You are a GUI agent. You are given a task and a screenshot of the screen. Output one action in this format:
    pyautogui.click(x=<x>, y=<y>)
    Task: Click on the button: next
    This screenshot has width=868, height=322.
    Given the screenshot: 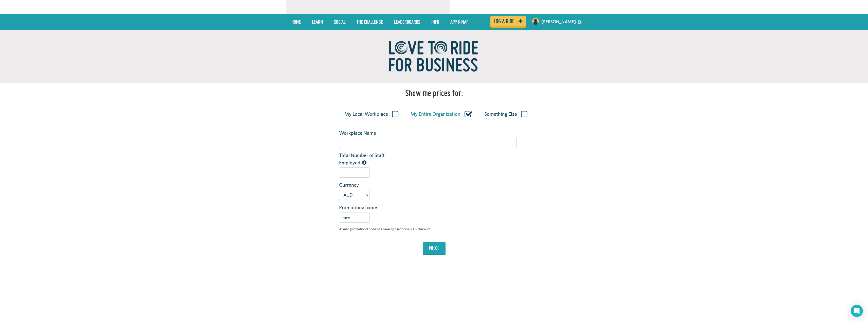 What is the action you would take?
    pyautogui.click(x=434, y=248)
    